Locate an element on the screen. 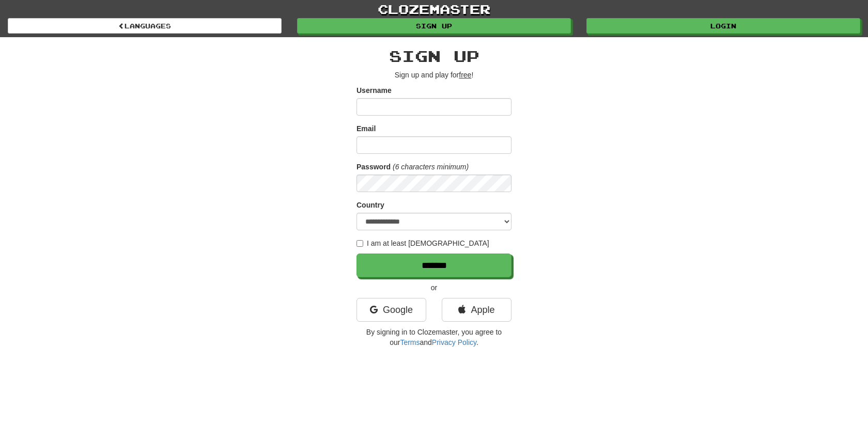  a: Sign up is located at coordinates (434, 26).